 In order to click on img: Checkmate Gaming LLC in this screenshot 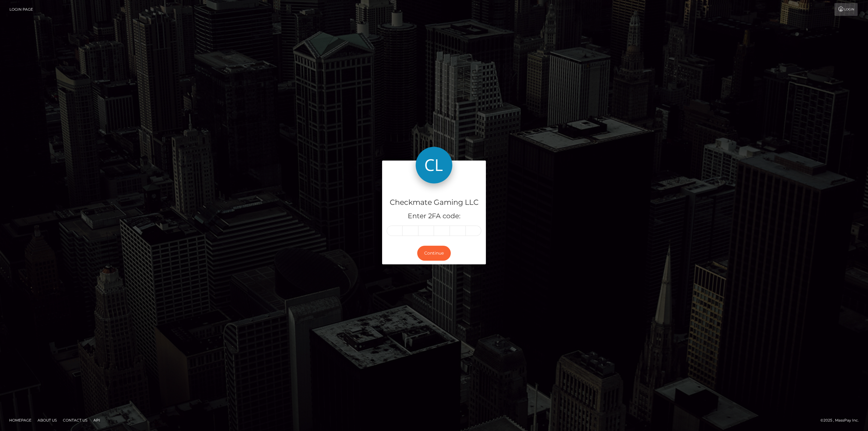, I will do `click(434, 165)`.